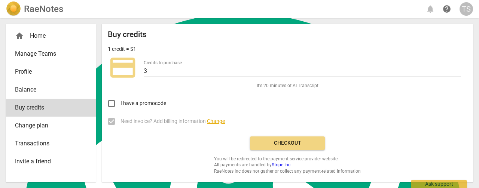  I want to click on img: Logo, so click(13, 9).